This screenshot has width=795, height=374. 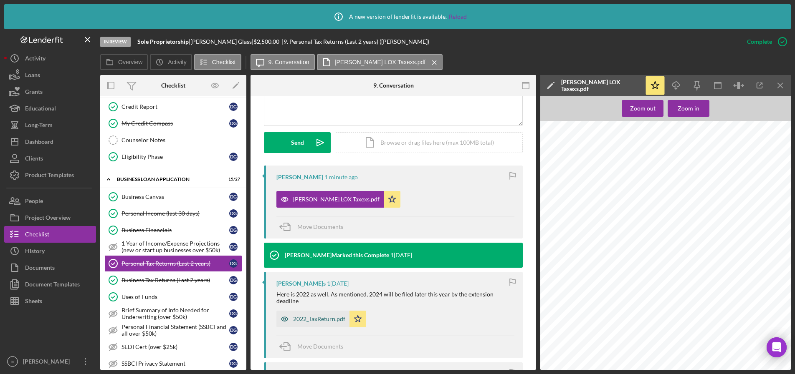 I want to click on label: Overview, so click(x=130, y=62).